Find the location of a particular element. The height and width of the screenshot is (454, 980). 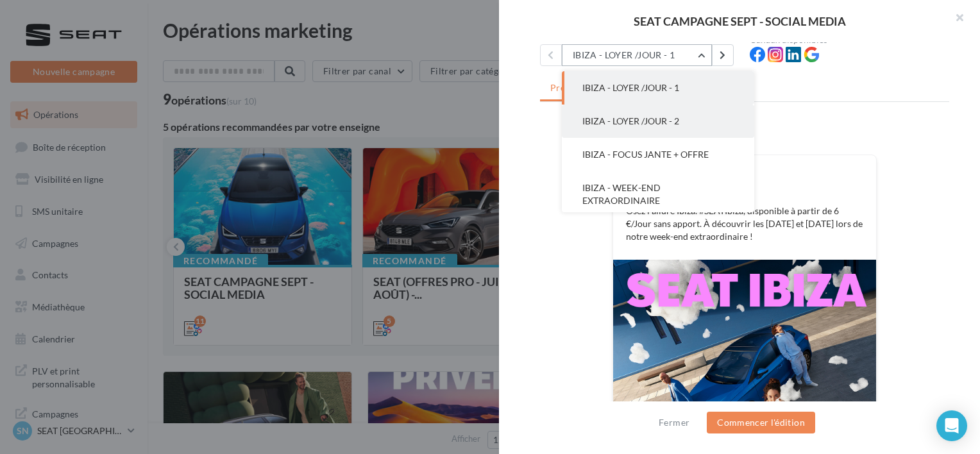

div: SEAT CAMPAGNE SEPT - SOCIAL MEDIA is located at coordinates (739, 21).